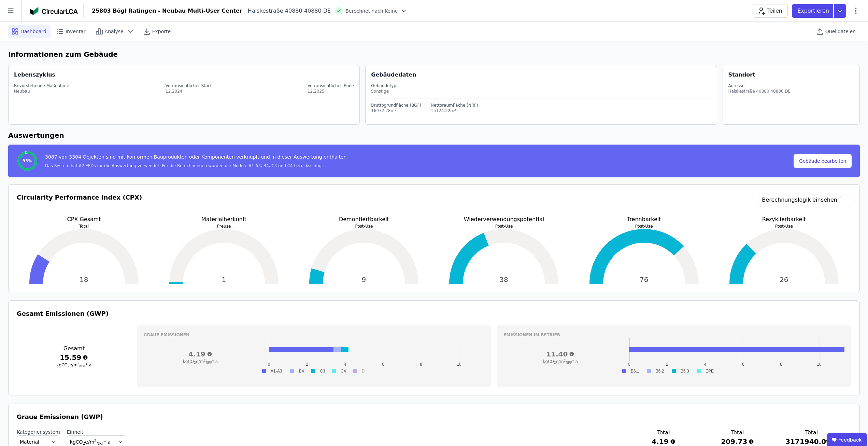 This screenshot has height=446, width=868. What do you see at coordinates (189, 91) in the screenshot?
I see `div: 12.2024` at bounding box center [189, 91].